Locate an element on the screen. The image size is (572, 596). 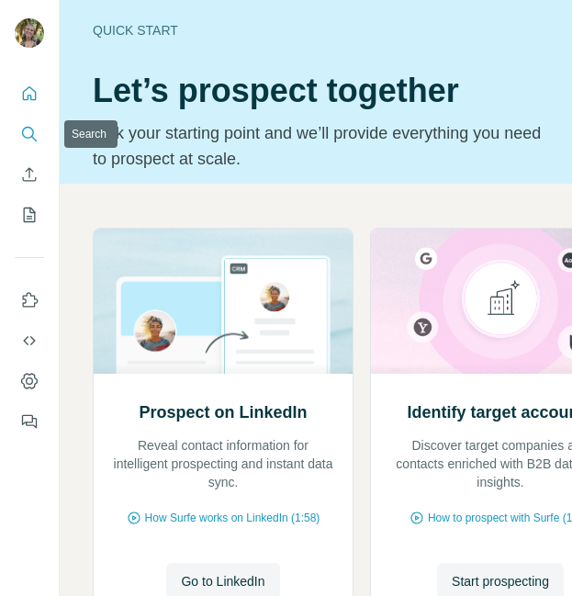
button: Feedback is located at coordinates (29, 421).